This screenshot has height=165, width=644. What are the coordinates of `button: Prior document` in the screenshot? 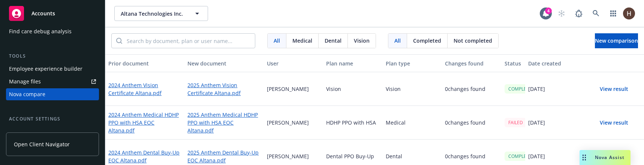 It's located at (145, 63).